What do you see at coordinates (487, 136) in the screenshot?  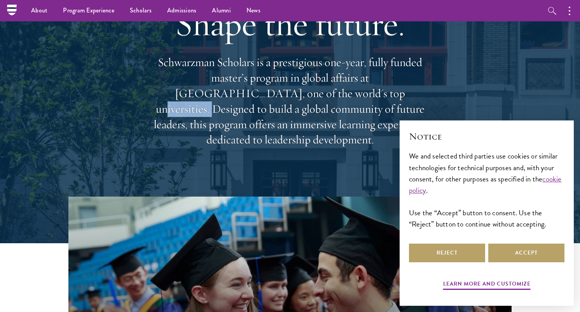 I see `h2: Notice` at bounding box center [487, 136].